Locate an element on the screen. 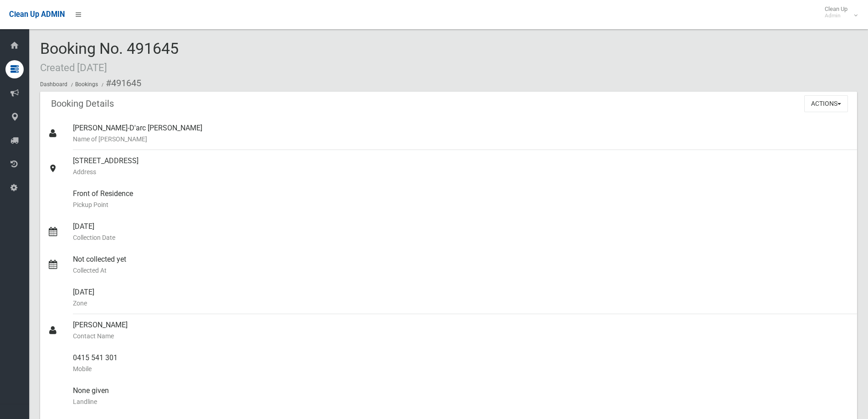  small: Contact Name is located at coordinates (461, 337).